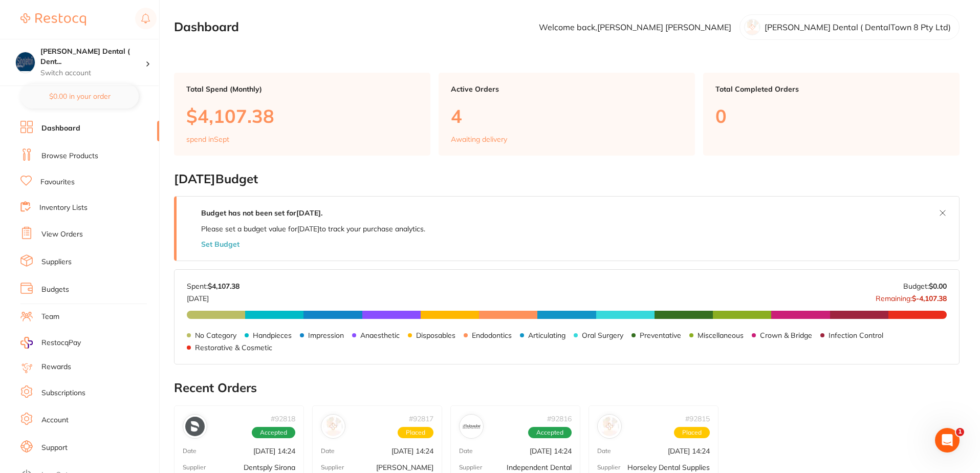 This screenshot has width=980, height=473. Describe the element at coordinates (54, 420) in the screenshot. I see `a: Account` at that location.